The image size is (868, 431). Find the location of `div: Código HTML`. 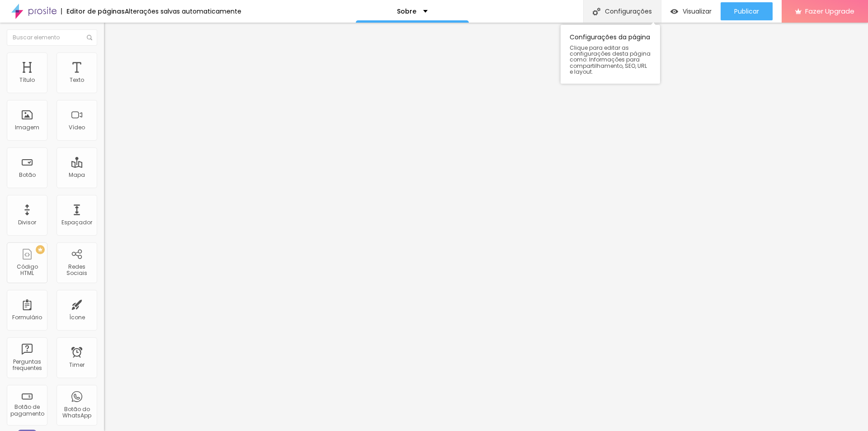

div: Código HTML is located at coordinates (27, 269).